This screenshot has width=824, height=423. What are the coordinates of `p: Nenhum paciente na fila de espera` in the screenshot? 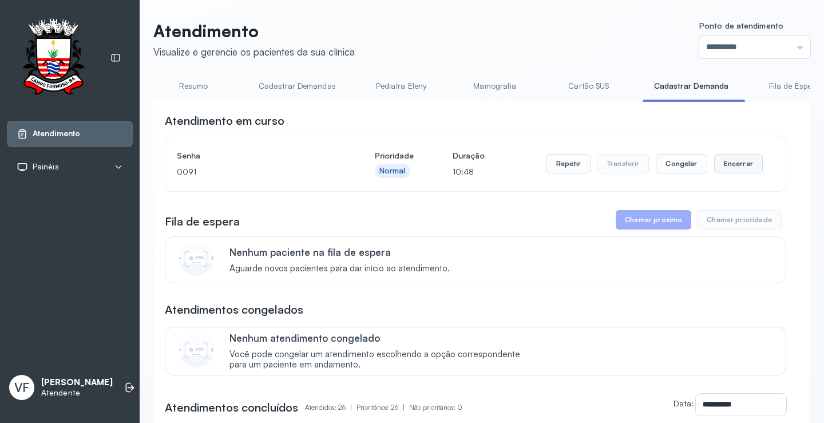 It's located at (339, 252).